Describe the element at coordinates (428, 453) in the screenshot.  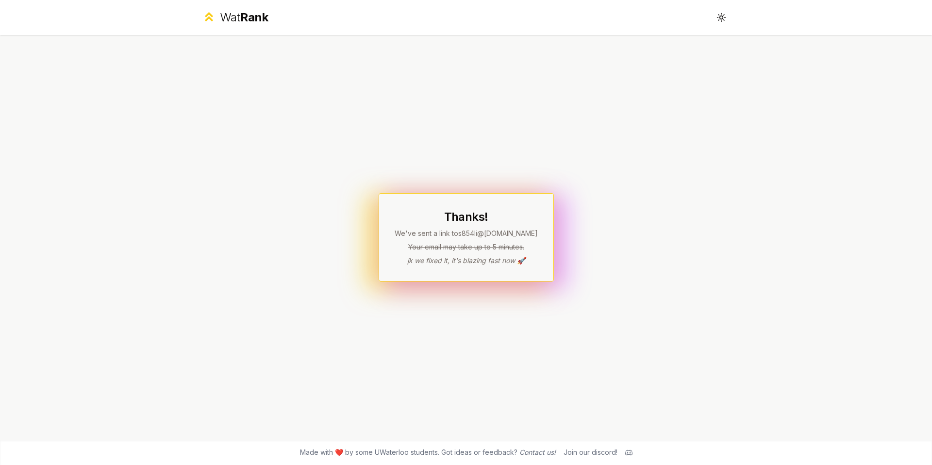
I see `span: Made with ❤️ by some UWaterloo students. Got ideas or feedback?` at that location.